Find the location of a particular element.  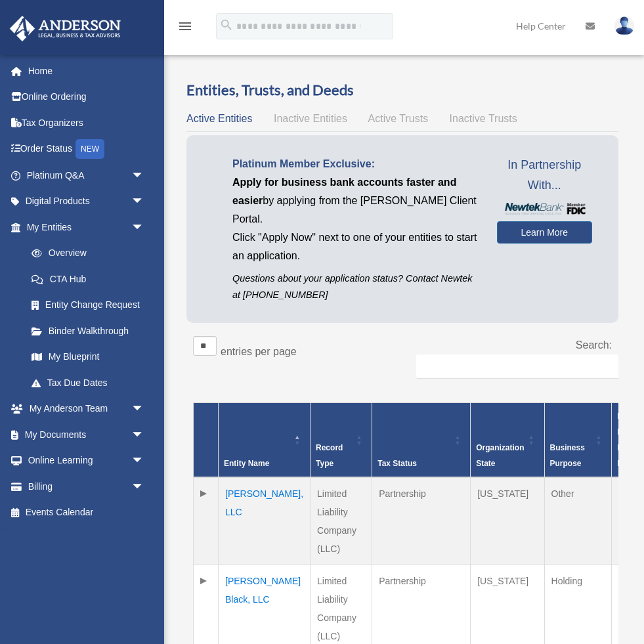

span: Business Purpose is located at coordinates (568, 456).